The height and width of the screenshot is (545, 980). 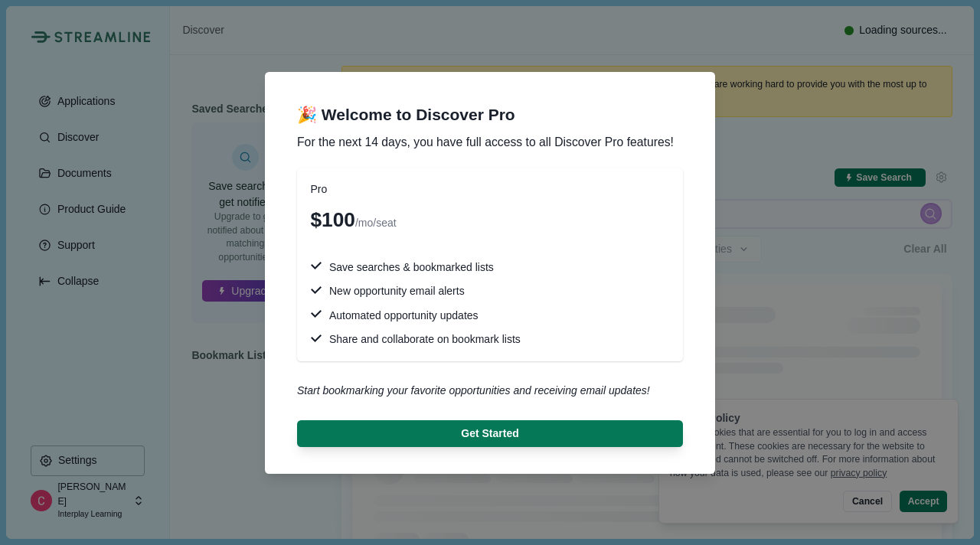 What do you see at coordinates (490, 434) in the screenshot?
I see `button: Get Started` at bounding box center [490, 434].